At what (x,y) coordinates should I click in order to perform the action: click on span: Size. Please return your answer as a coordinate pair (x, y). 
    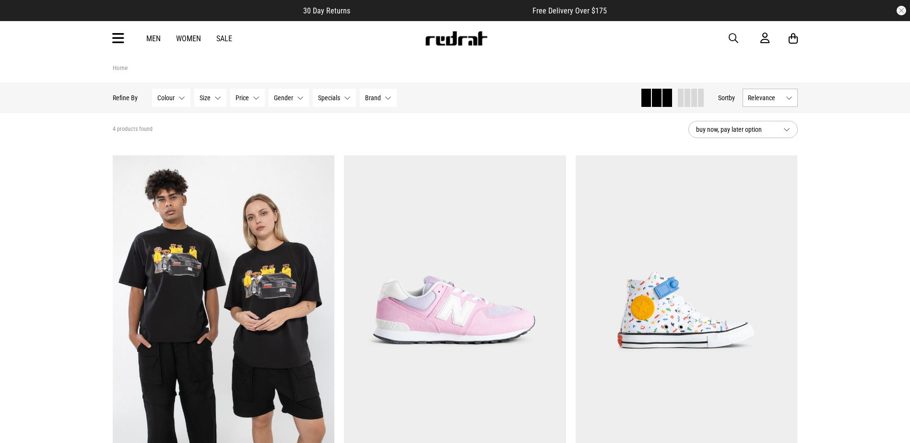
    Looking at the image, I should click on (205, 98).